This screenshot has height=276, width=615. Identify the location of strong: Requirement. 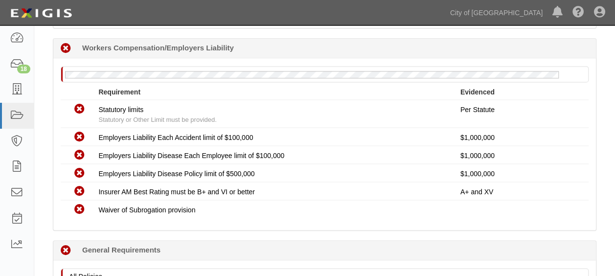
(119, 92).